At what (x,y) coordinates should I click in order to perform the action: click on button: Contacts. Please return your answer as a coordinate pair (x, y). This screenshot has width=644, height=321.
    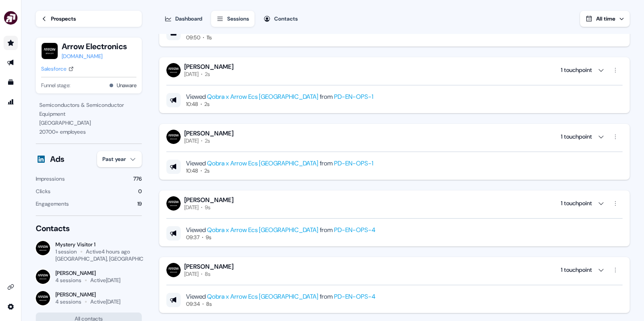
    Looking at the image, I should click on (280, 19).